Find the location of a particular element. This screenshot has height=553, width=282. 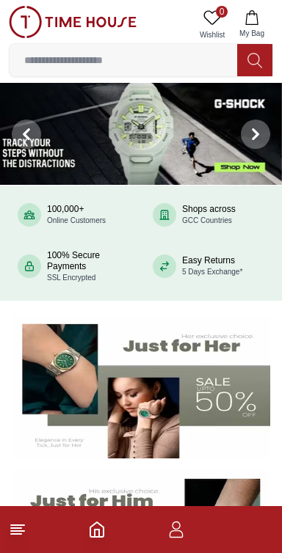

div: Shops across is located at coordinates (208, 215).